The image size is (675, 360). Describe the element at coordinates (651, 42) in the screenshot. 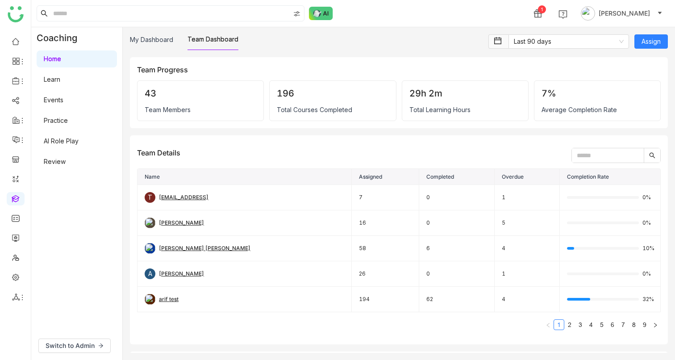

I see `span: Assign` at that location.